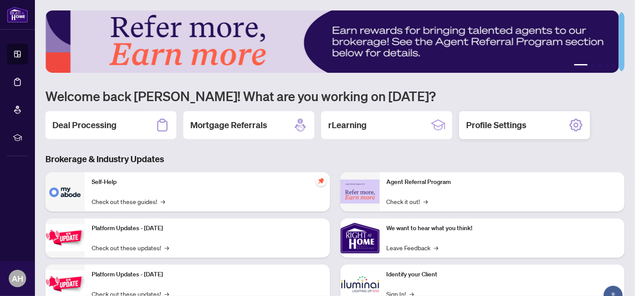  What do you see at coordinates (17, 279) in the screenshot?
I see `span: AH` at bounding box center [17, 279].